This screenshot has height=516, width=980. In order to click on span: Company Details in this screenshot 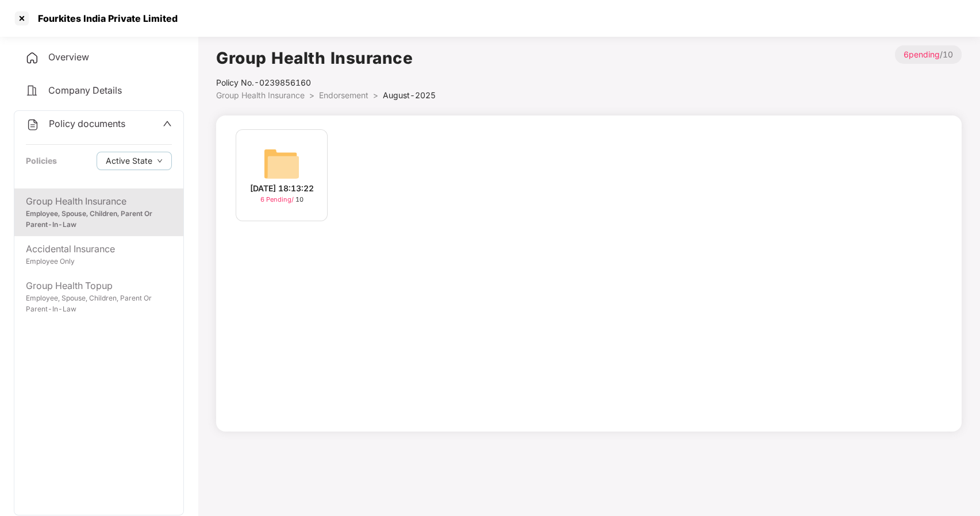, I will do `click(85, 91)`.